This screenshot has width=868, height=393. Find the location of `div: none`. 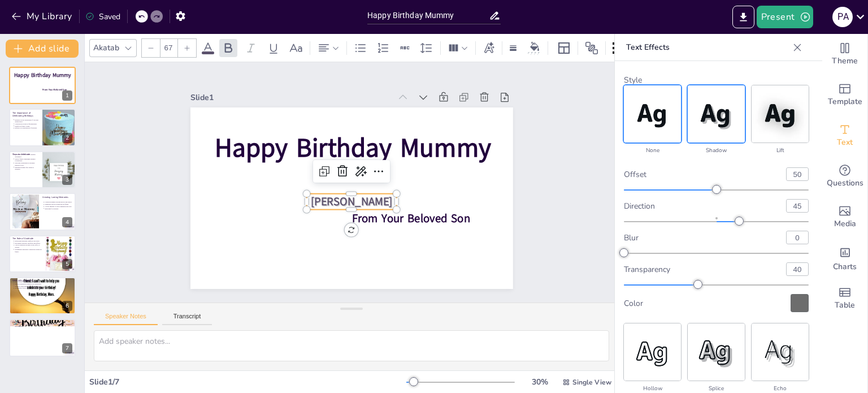

div: none is located at coordinates (652, 150).